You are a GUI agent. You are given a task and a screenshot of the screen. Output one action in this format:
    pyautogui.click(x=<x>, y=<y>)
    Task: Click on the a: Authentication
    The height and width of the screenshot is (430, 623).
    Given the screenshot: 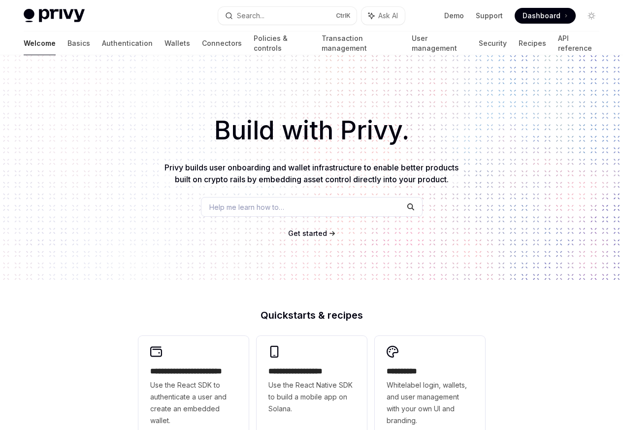 What is the action you would take?
    pyautogui.click(x=127, y=43)
    